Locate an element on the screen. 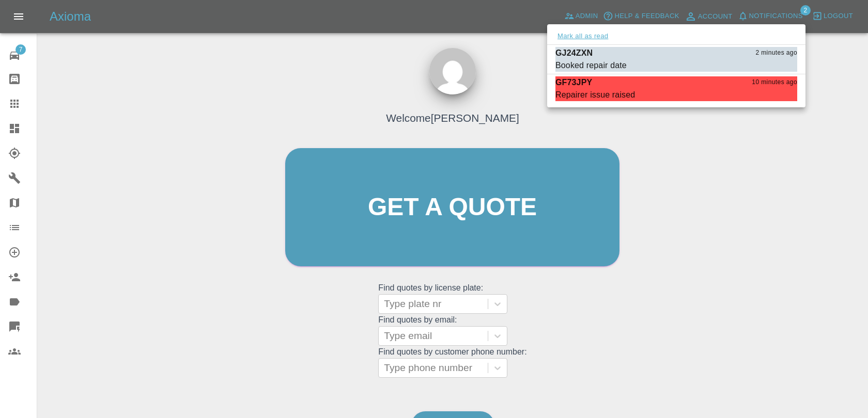  div: Repairer issue raised is located at coordinates (595, 95).